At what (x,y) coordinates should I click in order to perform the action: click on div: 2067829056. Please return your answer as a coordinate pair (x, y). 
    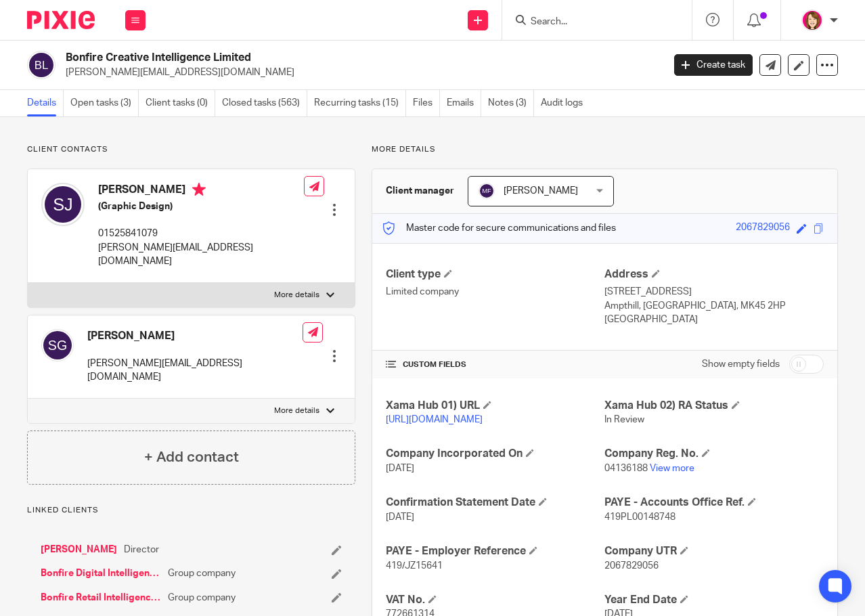
    Looking at the image, I should click on (762, 228).